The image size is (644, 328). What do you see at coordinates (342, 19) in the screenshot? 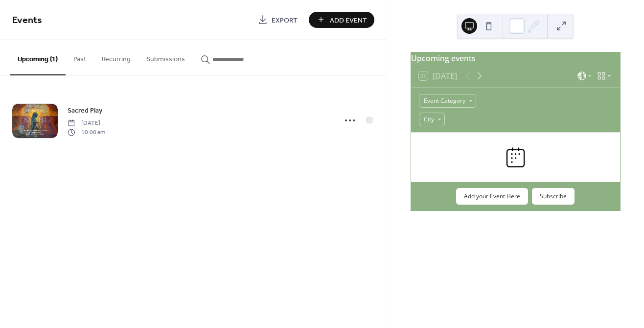
I see `button: Add Event` at bounding box center [342, 19].